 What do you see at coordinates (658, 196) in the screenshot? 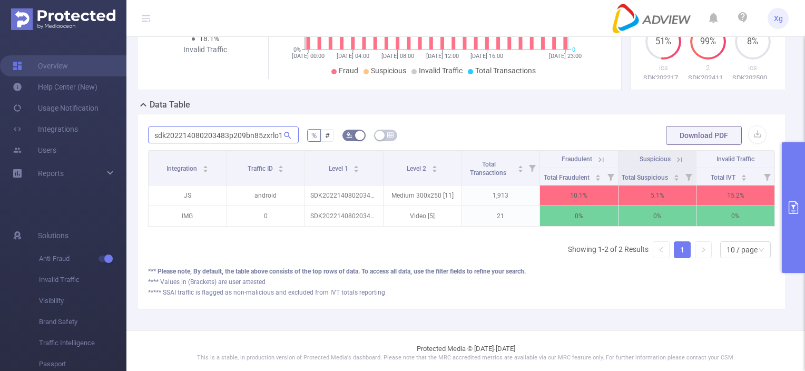
I see `p: 5.1%` at bounding box center [658, 196].